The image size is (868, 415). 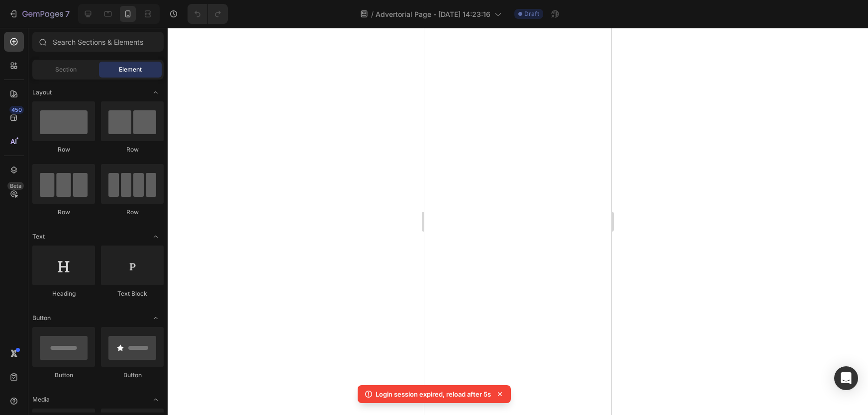 I want to click on button: Save, so click(x=749, y=14).